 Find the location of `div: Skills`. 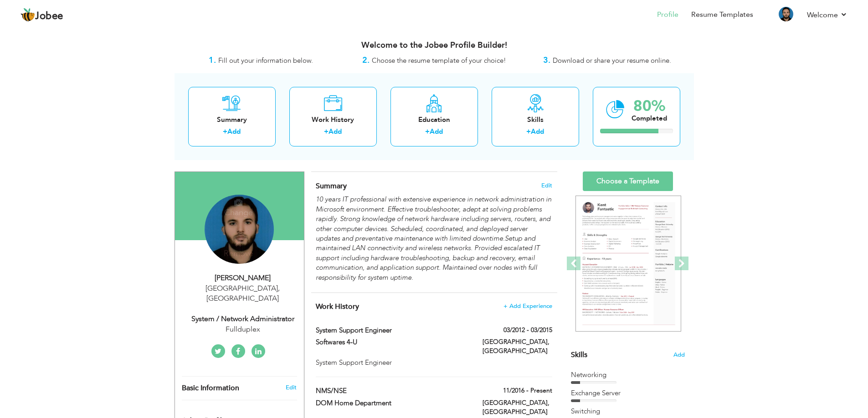

div: Skills is located at coordinates (535, 120).